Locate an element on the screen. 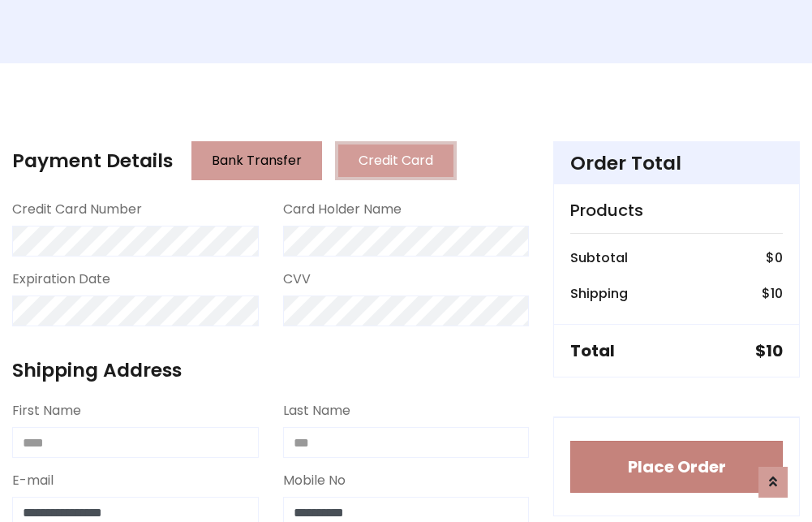 This screenshot has height=522, width=812. span: 0 is located at coordinates (779, 257).